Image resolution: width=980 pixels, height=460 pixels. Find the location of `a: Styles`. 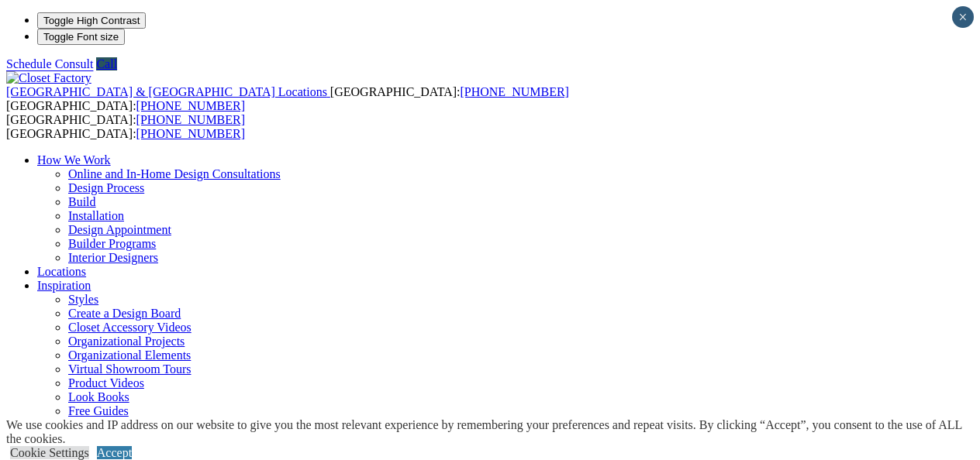

a: Styles is located at coordinates (83, 300).